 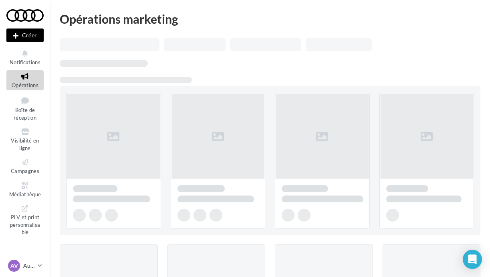 What do you see at coordinates (25, 85) in the screenshot?
I see `span: Opérations` at bounding box center [25, 85].